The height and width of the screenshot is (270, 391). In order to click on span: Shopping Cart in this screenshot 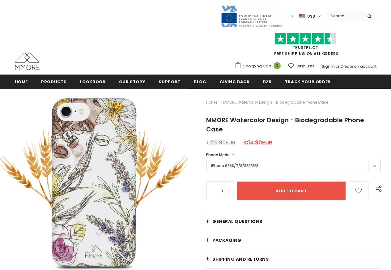, I will do `click(257, 66)`.